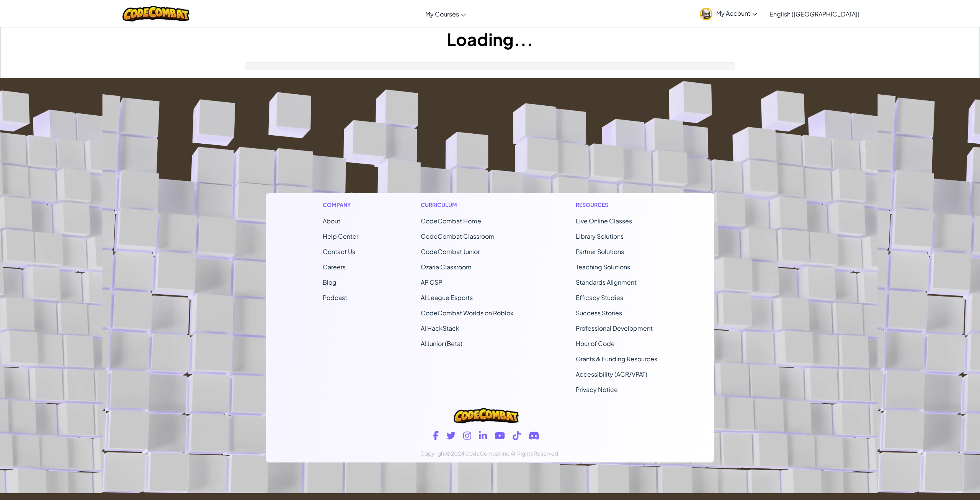 The height and width of the screenshot is (500, 980). I want to click on h1: Curriculum, so click(467, 205).